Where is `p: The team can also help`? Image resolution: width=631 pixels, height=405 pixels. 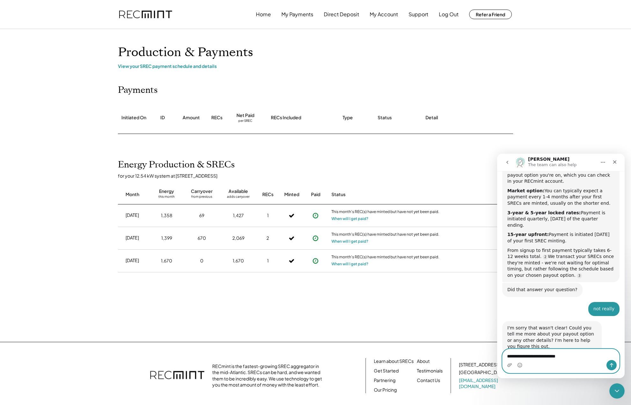
p: The team can also help is located at coordinates (55, 11).